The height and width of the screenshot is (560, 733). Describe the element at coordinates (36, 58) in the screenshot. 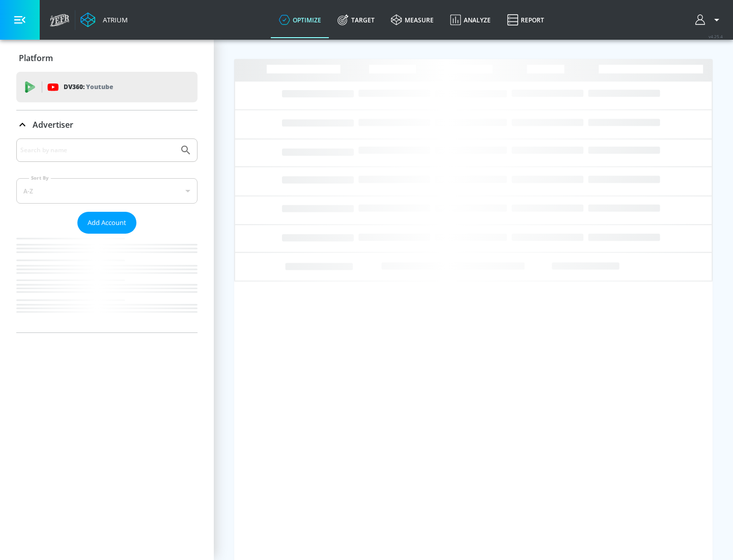

I see `p: Platform` at that location.